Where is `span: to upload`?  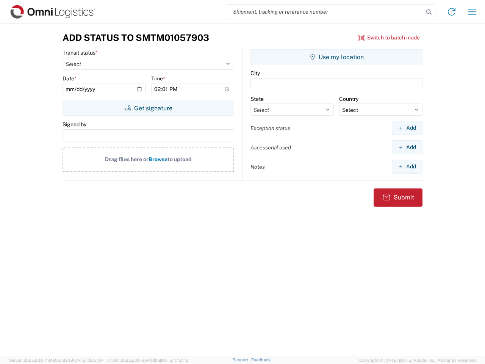 span: to upload is located at coordinates (180, 159).